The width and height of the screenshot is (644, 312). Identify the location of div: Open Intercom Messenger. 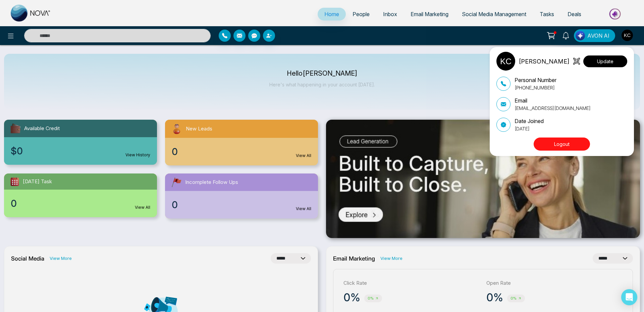
(629, 297).